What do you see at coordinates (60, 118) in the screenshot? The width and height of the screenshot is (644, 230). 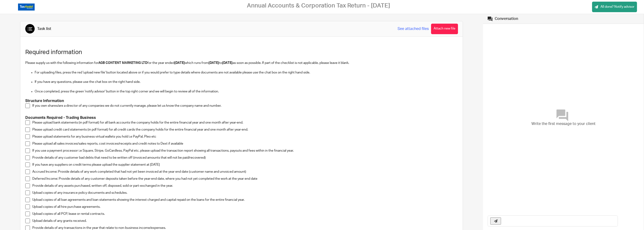 I see `strong: Documents Required - Trading Business` at bounding box center [60, 118].